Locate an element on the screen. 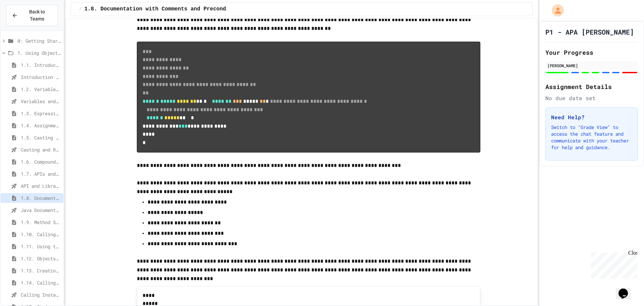  span: 1.9. Method Signatures is located at coordinates (40, 222).